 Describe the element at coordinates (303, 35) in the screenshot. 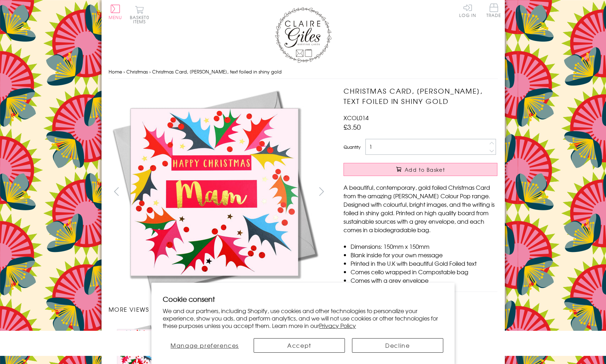

I see `img: Claire Giles Greetings Cards` at that location.